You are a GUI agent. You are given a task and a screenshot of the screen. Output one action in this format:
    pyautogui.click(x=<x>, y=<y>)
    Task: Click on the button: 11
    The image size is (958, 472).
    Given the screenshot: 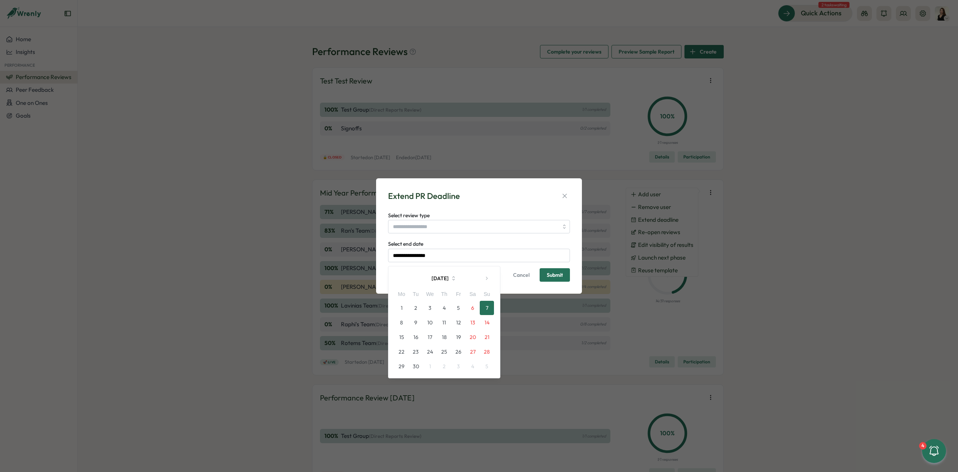 What is the action you would take?
    pyautogui.click(x=444, y=322)
    